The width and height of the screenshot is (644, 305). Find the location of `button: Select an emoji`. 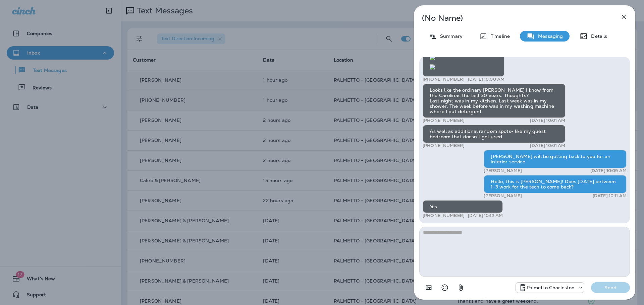

button: Select an emoji is located at coordinates (445, 288).